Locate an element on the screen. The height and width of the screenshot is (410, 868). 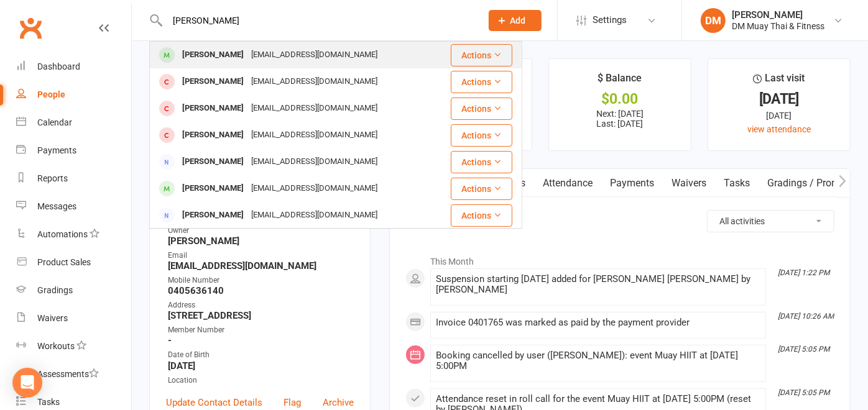
div: Assessments is located at coordinates (68, 374).